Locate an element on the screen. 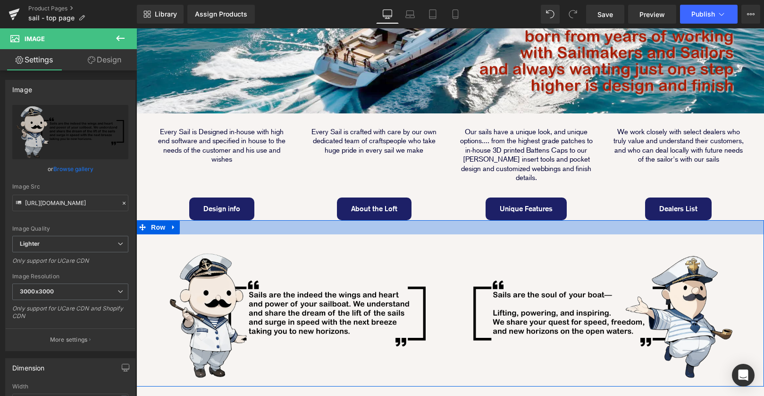 Image resolution: width=764 pixels, height=396 pixels. span: About the Loft is located at coordinates (238, 180).